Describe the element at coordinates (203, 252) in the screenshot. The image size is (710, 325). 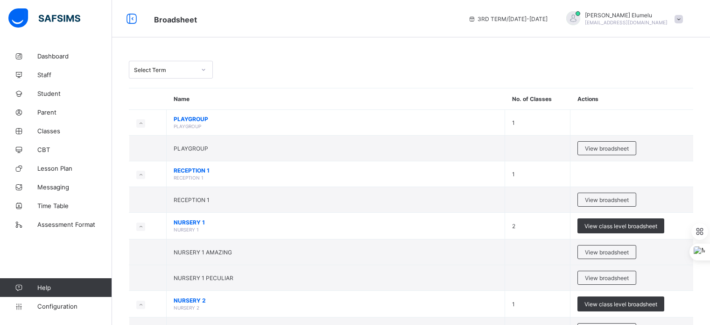
I see `span: NURSERY 1 AMAZING` at that location.